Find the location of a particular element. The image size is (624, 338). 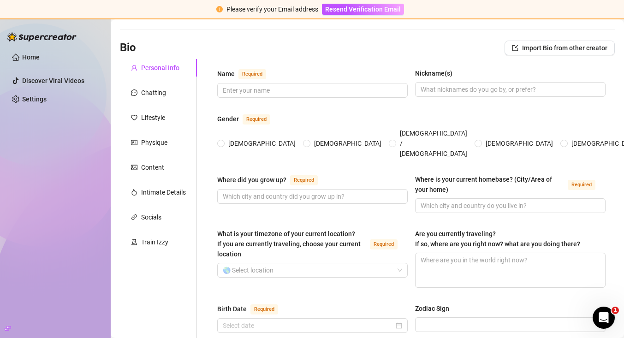

a: Discover Viral Videos is located at coordinates (53, 81).